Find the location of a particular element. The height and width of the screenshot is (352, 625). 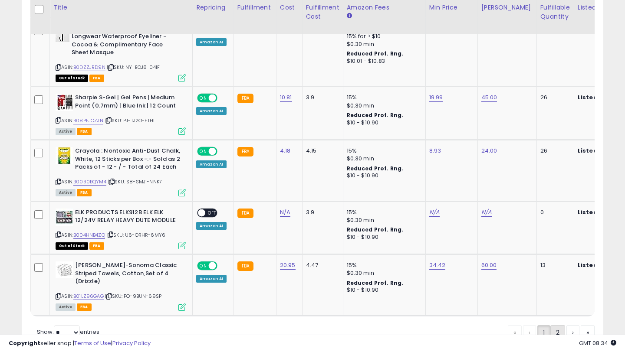

a: 19.99 is located at coordinates (436, 98).